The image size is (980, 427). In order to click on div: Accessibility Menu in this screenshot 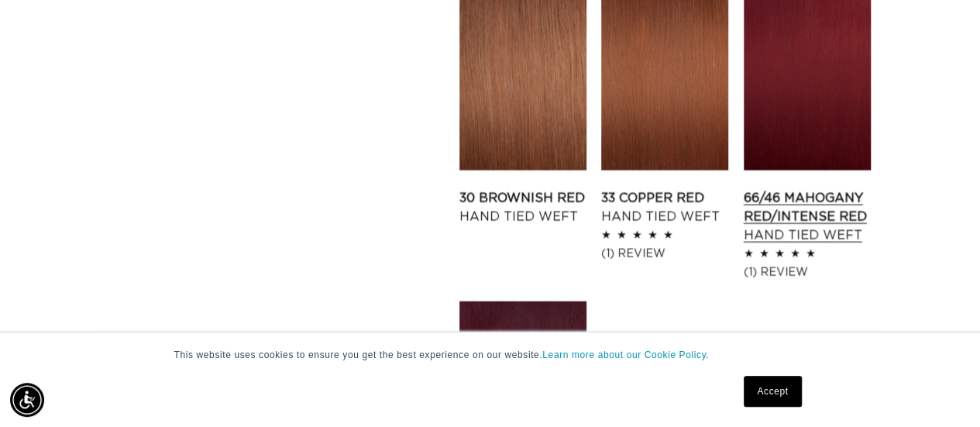, I will do `click(27, 400)`.